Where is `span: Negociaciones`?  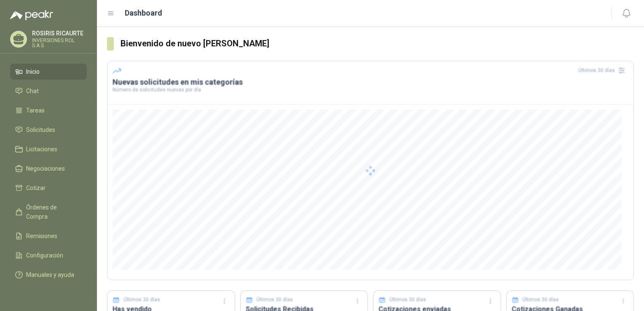
span: Negociaciones is located at coordinates (45, 168).